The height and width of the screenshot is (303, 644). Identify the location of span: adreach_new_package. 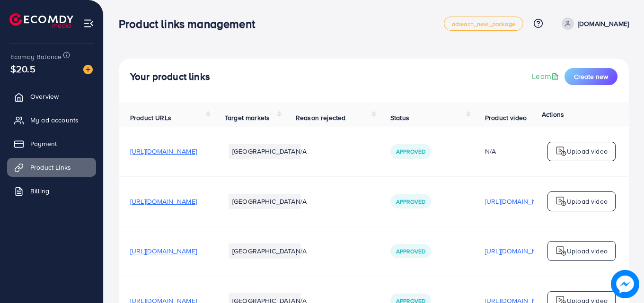
(483, 24).